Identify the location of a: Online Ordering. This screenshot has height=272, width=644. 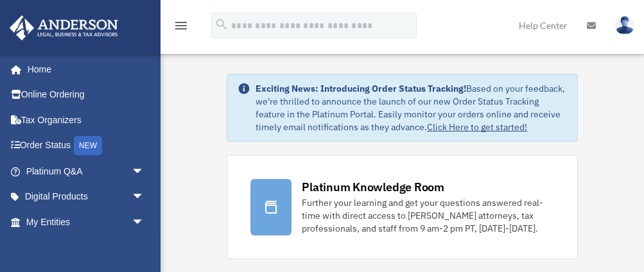
(86, 95).